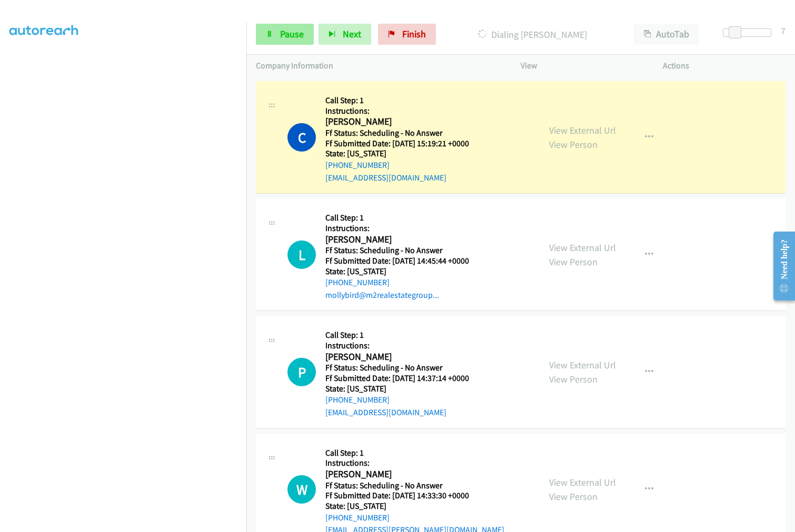 The width and height of the screenshot is (795, 532). Describe the element at coordinates (19, 42) in the screenshot. I see `div: Open Resource Center` at that location.